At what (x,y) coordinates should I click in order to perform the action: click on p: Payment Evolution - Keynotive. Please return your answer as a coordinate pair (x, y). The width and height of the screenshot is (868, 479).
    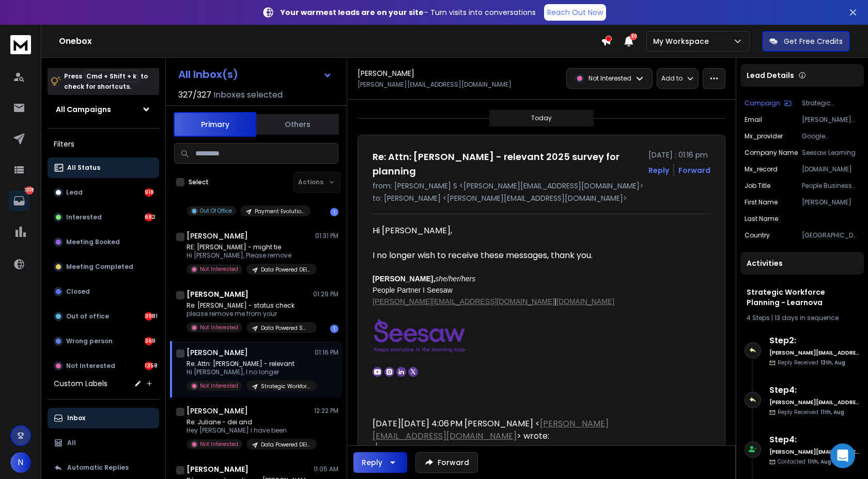
    Looking at the image, I should click on (279, 211).